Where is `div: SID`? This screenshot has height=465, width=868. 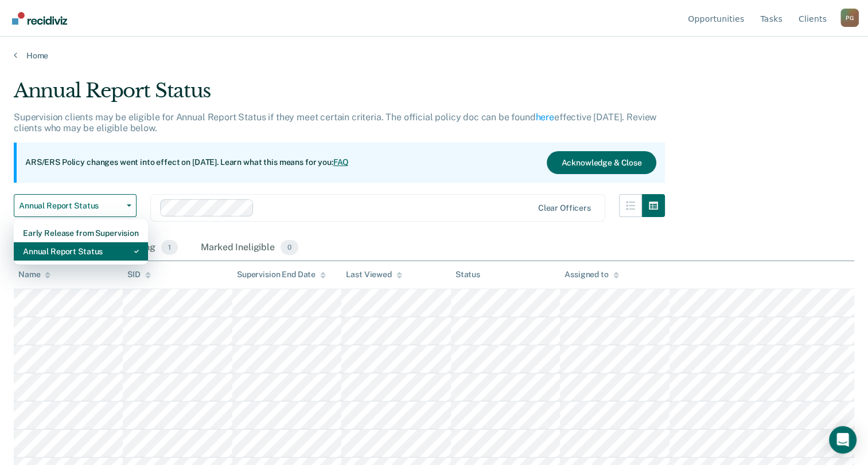 div: SID is located at coordinates (139, 275).